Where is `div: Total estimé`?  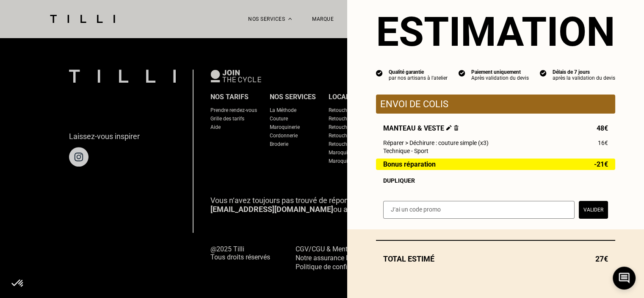 div: Total estimé is located at coordinates (495, 258).